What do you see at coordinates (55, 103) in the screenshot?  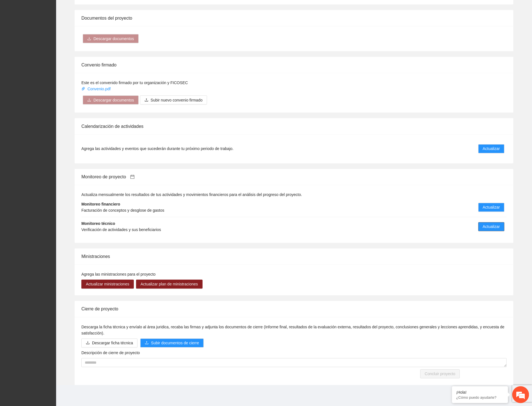 I see `span: Estamos en línea.` at bounding box center [55, 103].